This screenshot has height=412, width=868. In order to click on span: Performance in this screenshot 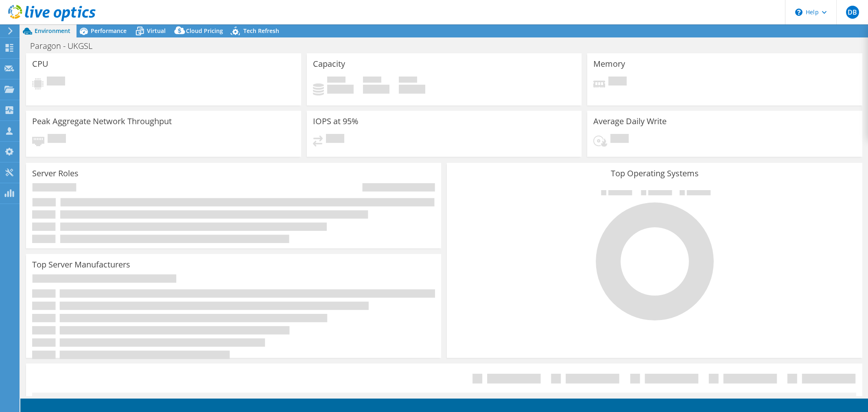, I will do `click(108, 30)`.